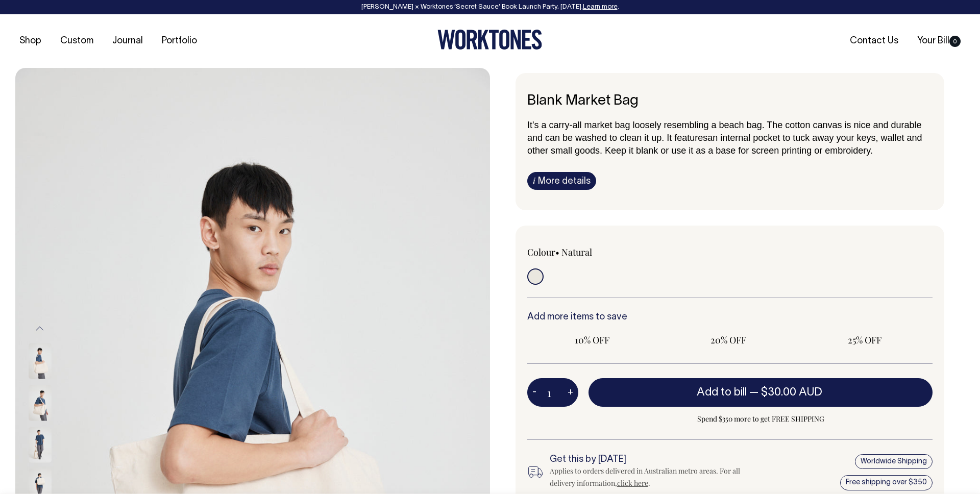  Describe the element at coordinates (128, 40) in the screenshot. I see `a: Journal` at that location.